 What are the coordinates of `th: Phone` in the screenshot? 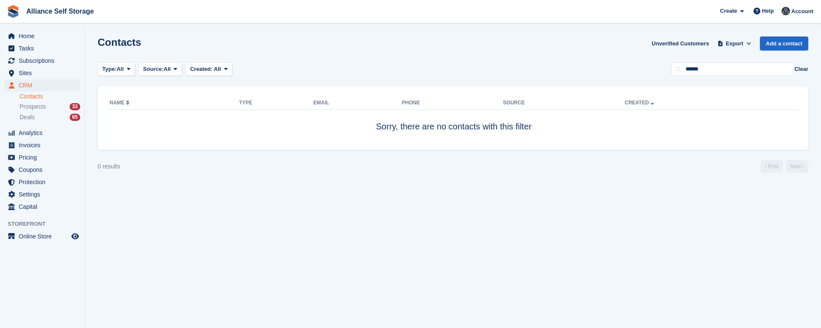 It's located at (453, 103).